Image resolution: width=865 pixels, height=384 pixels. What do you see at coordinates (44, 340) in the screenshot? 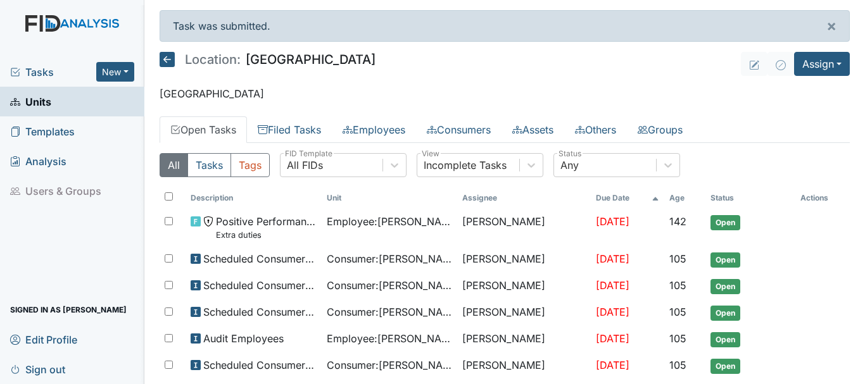
I see `span: Edit Profile` at bounding box center [44, 340].